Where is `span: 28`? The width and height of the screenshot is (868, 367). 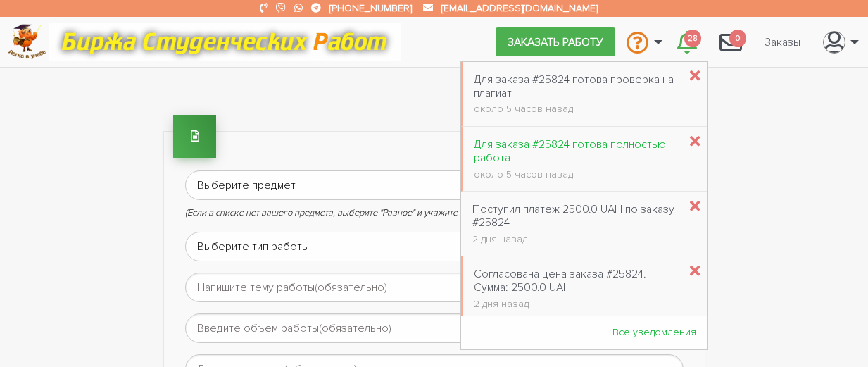 span: 28 is located at coordinates (693, 38).